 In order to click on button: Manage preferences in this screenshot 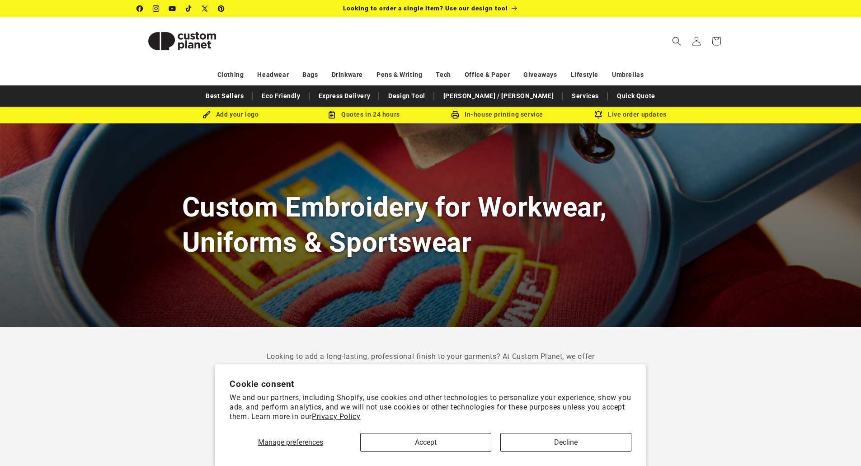, I will do `click(290, 442)`.